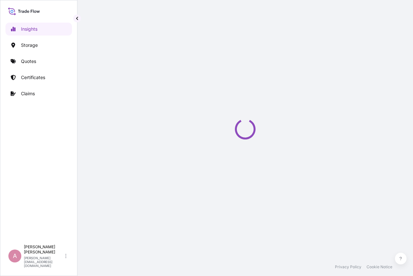 The image size is (413, 276). What do you see at coordinates (29, 45) in the screenshot?
I see `p: Storage` at bounding box center [29, 45].